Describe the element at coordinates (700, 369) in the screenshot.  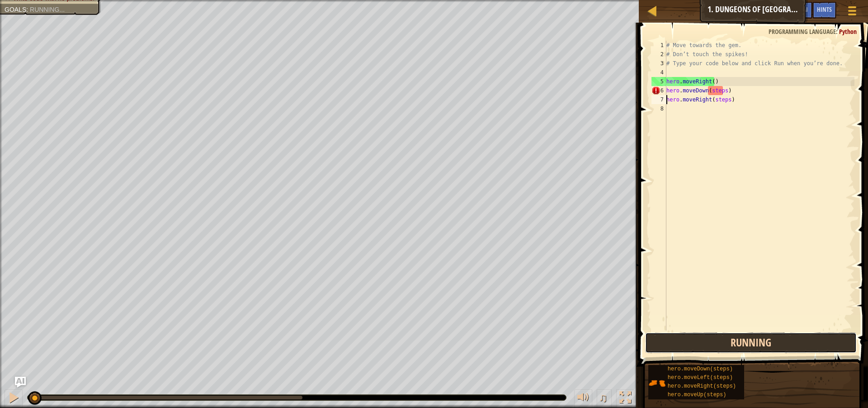
I see `span: hero.moveDown(steps)` at that location.